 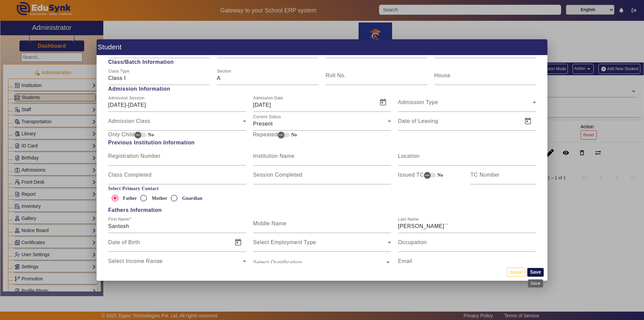 I want to click on input: Admission Date, so click(x=313, y=105).